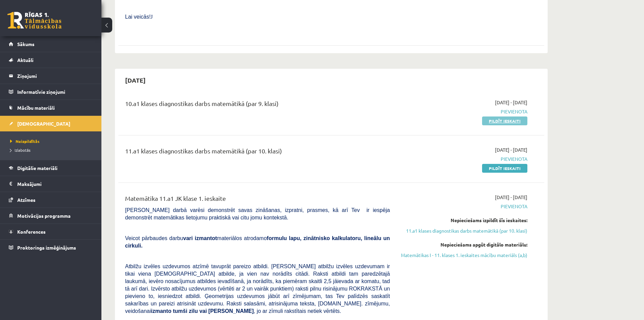 The width and height of the screenshot is (644, 320). What do you see at coordinates (464, 231) in the screenshot?
I see `a: 11.a1 klases diagnostikas darbs matemātikā (par 10. klasi)` at bounding box center [464, 231].